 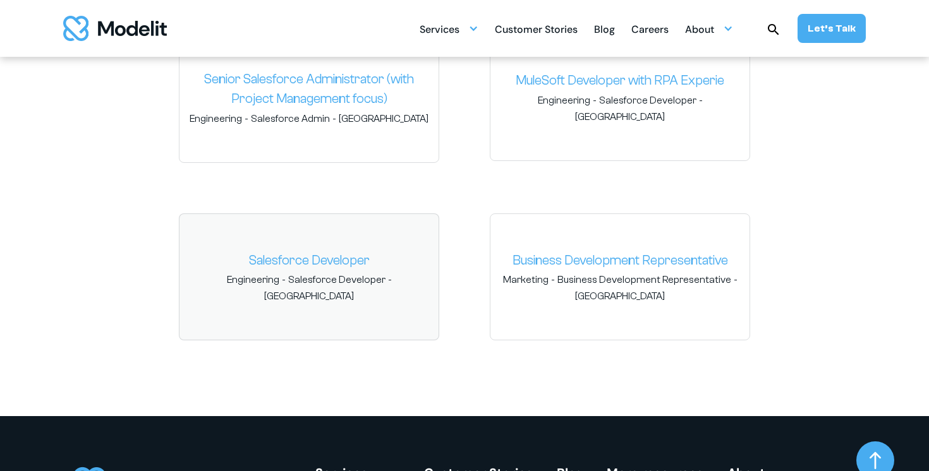 I want to click on a: Customer Stories, so click(x=536, y=28).